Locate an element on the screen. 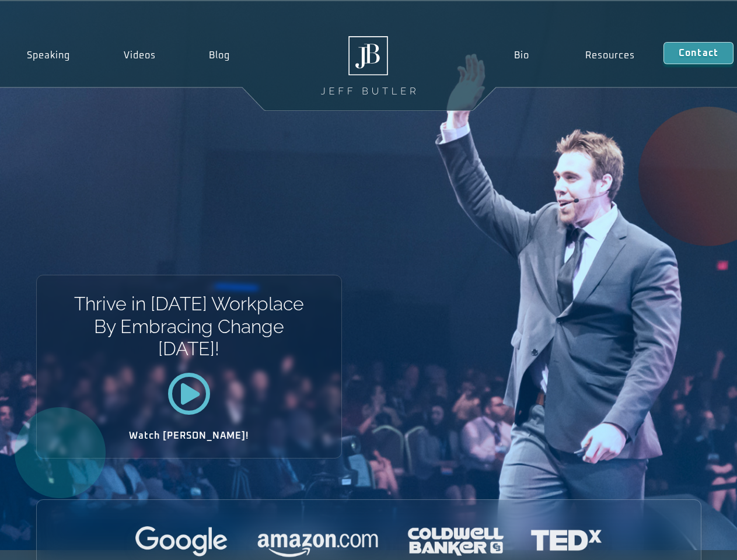 The height and width of the screenshot is (560, 737). span: Contact is located at coordinates (698, 53).